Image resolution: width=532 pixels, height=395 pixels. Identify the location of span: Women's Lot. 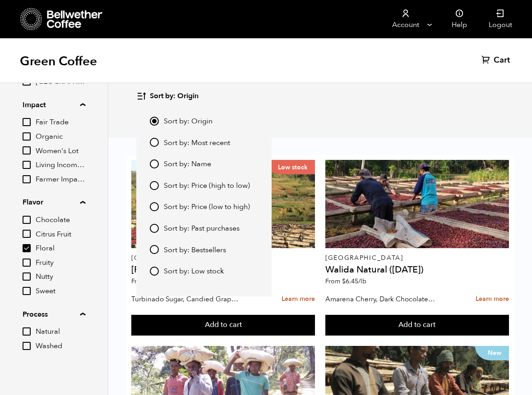
(61, 152).